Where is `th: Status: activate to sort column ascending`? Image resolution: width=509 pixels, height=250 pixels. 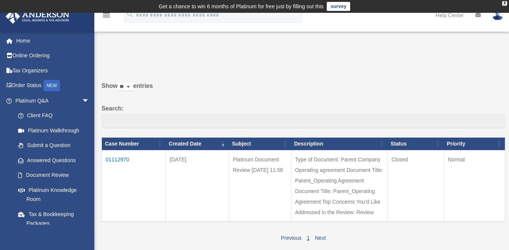 th: Status: activate to sort column ascending is located at coordinates (415, 144).